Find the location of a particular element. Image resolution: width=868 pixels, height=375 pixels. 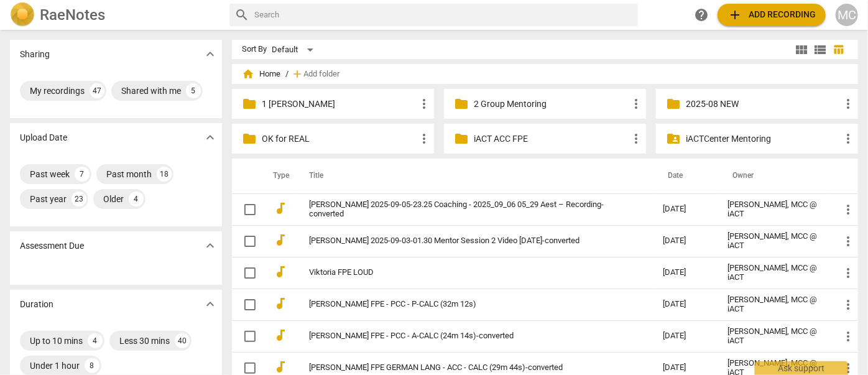

p: 1 Matthew Mentoring is located at coordinates (339, 104).